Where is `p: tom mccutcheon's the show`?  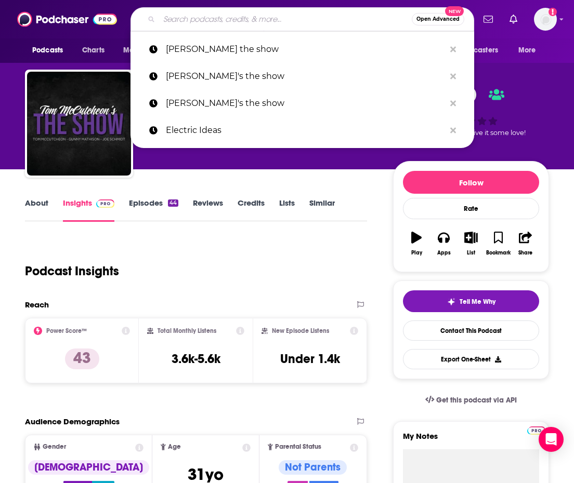 p: tom mccutcheon's the show is located at coordinates (305, 49).